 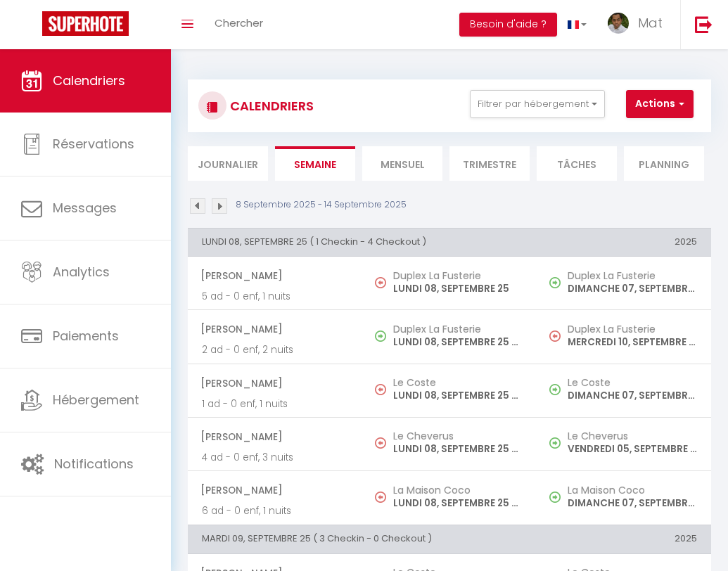 I want to click on p: 2 ad - 0 enf, 2 nuits, so click(x=275, y=350).